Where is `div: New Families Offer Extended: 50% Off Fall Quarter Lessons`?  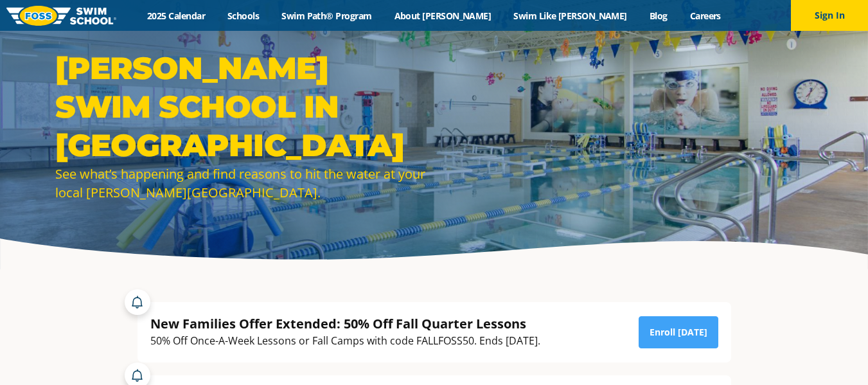 div: New Families Offer Extended: 50% Off Fall Quarter Lessons is located at coordinates (345, 323).